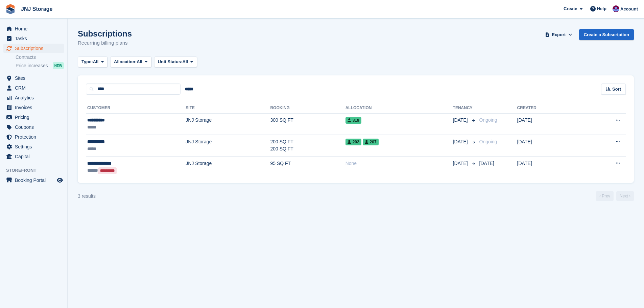 The width and height of the screenshot is (644, 308). What do you see at coordinates (353, 120) in the screenshot?
I see `span: 319` at bounding box center [353, 120].